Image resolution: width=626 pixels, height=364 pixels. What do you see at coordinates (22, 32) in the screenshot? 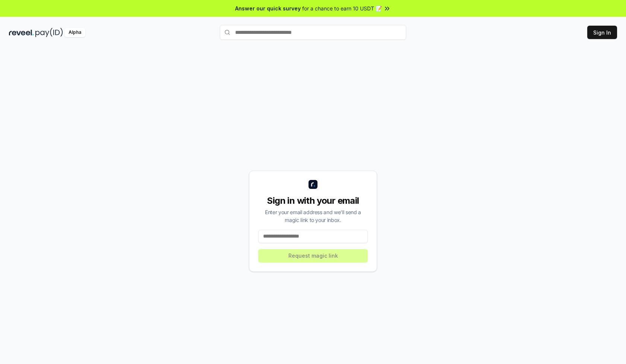
I see `img: reveel_dark` at bounding box center [22, 32].